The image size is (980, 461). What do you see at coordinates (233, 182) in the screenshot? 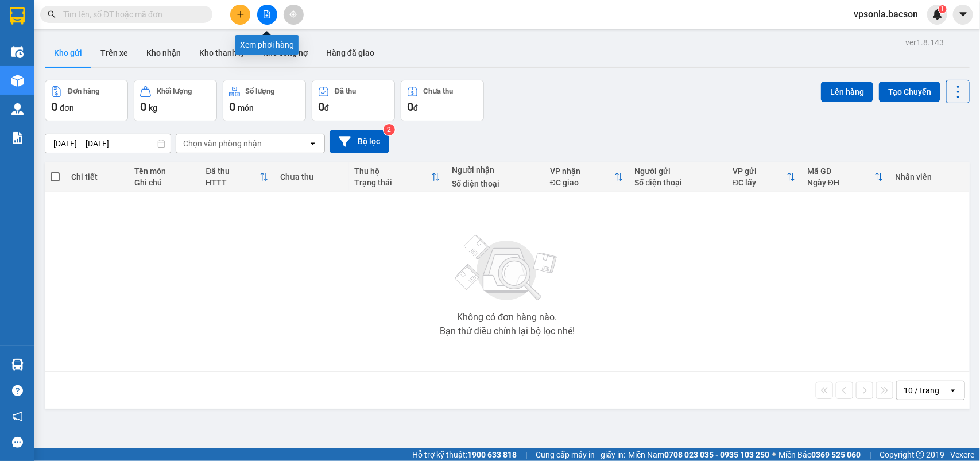
I see `div: HTTT` at bounding box center [233, 182].